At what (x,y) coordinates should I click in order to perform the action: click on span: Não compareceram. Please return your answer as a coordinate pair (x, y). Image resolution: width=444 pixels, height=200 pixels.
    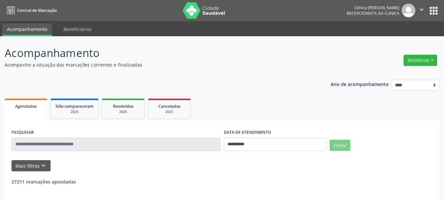
    Looking at the image, I should click on (75, 106).